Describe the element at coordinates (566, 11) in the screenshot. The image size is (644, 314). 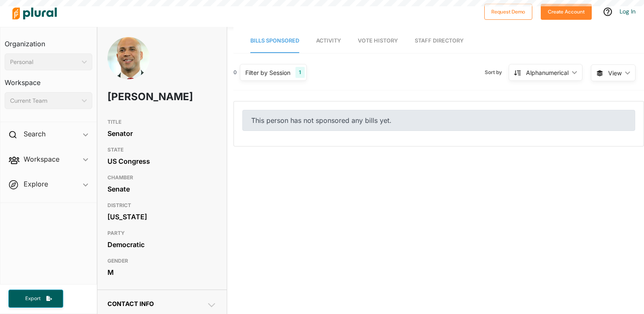
I see `a: Create Account` at that location.